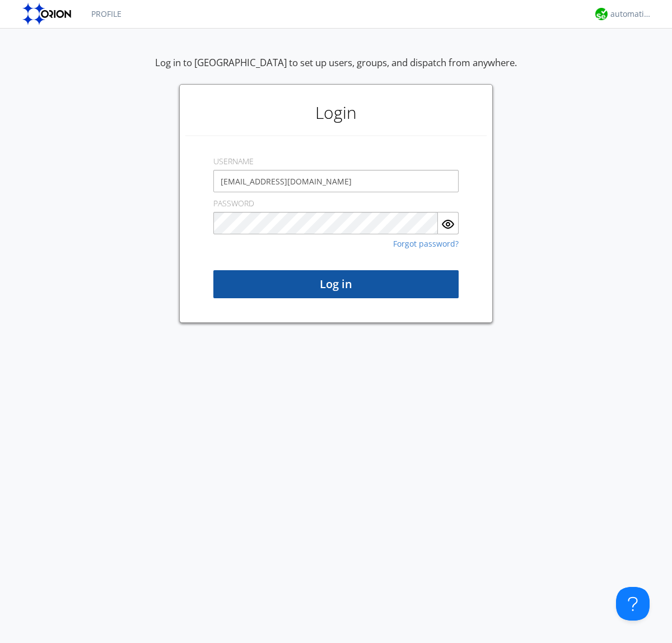 This screenshot has width=672, height=643. What do you see at coordinates (601, 14) in the screenshot?
I see `img: d2d01cd9b4174d08988066c6d424eccd` at bounding box center [601, 14].